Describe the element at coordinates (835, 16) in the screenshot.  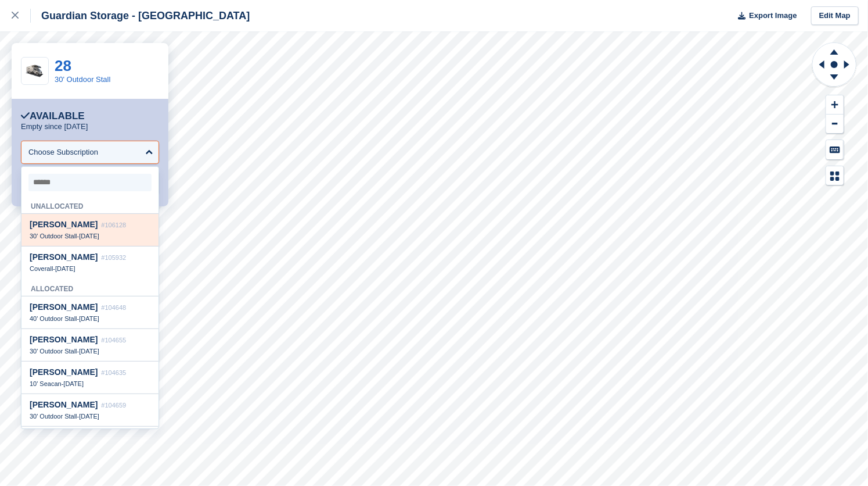
I see `a: Edit Map` at that location.